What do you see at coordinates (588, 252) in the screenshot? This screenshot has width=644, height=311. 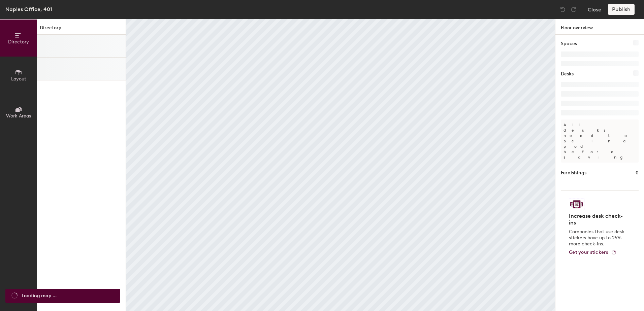 I see `span: Get your stickers` at bounding box center [588, 252].